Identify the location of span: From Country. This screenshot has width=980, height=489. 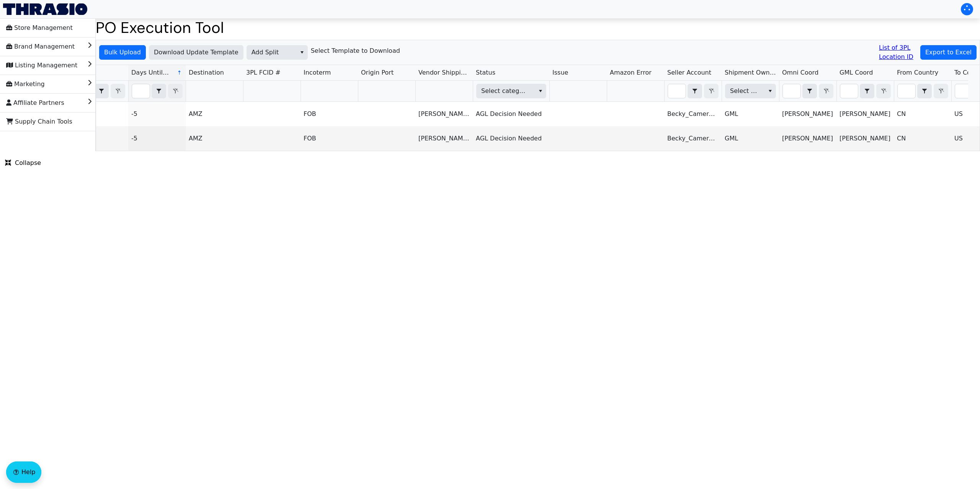
(918, 72).